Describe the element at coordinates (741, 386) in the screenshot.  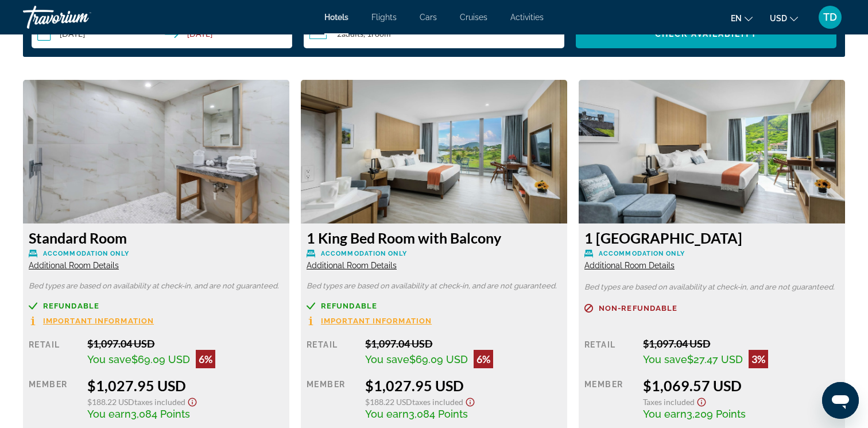
I see `div: $1,069.57 USD` at that location.